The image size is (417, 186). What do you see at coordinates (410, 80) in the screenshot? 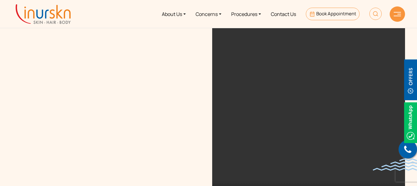
I see `img: offerBt` at bounding box center [410, 80].